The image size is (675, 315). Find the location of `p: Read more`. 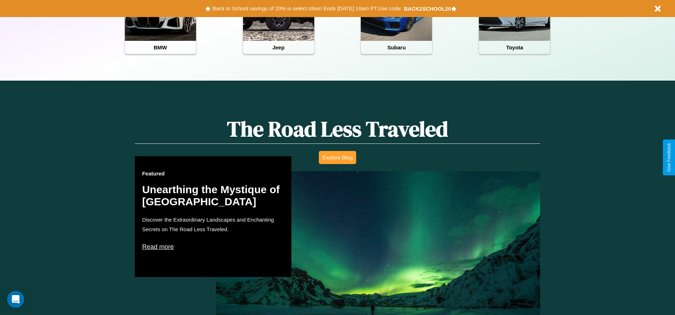

p: Read more is located at coordinates (213, 247).